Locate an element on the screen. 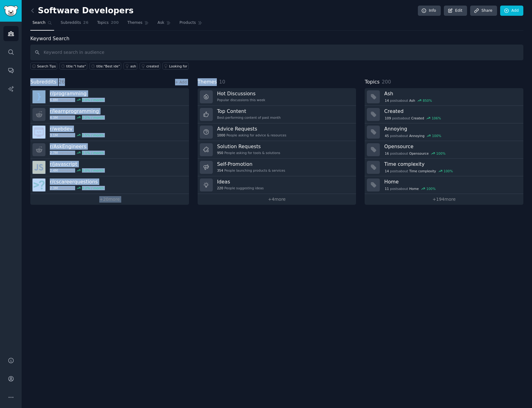 The image size is (532, 408). div: Popular discussions this week is located at coordinates (241, 100).